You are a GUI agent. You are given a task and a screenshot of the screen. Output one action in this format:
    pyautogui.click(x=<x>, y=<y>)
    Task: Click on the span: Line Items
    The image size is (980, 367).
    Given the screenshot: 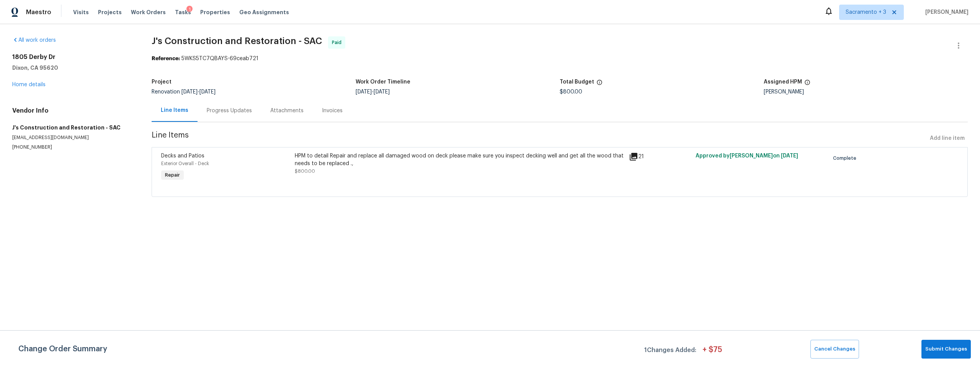 What is the action you would take?
    pyautogui.click(x=539, y=138)
    